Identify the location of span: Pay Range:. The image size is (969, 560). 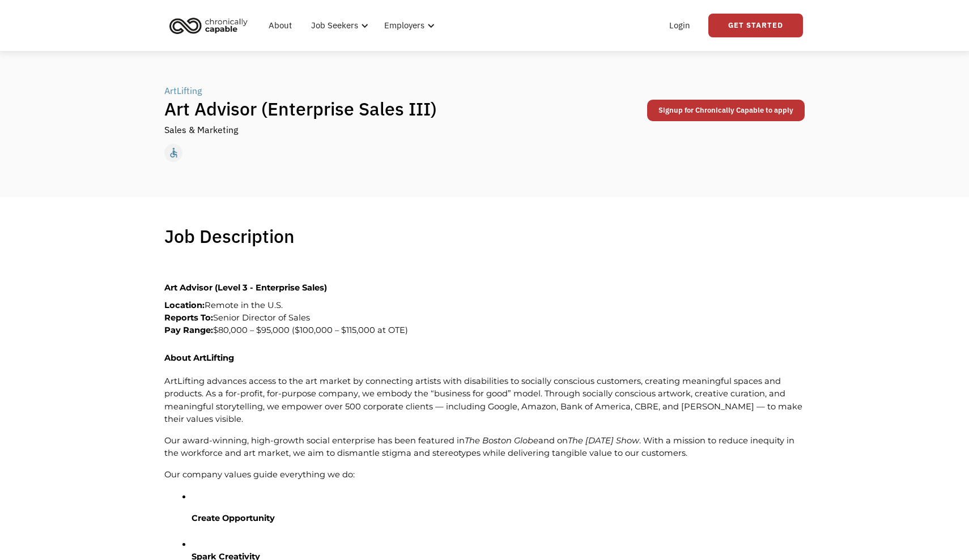
(189, 330).